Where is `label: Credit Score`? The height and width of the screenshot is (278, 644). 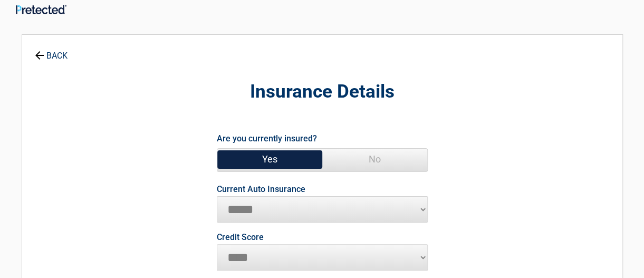 label: Credit Score is located at coordinates (240, 237).